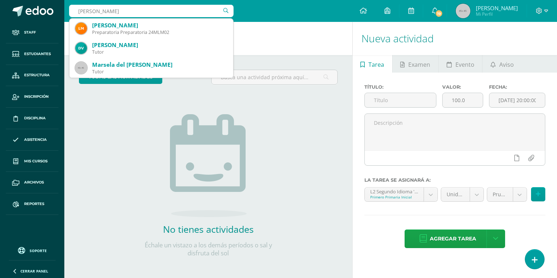  What do you see at coordinates (419, 65) in the screenshot?
I see `span: Examen` at bounding box center [419, 65].